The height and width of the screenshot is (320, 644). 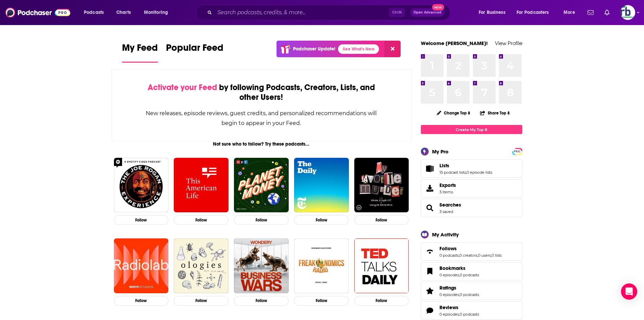 I want to click on span: Open Advanced, so click(x=427, y=13).